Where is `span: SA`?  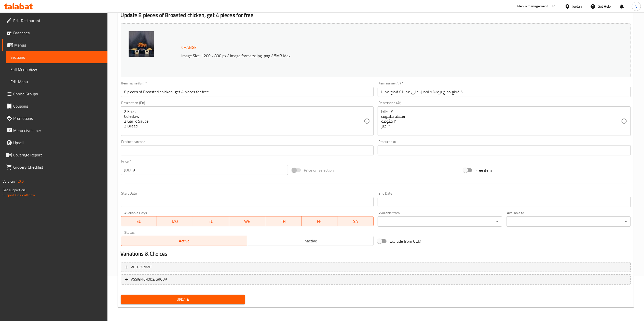 span: SA is located at coordinates (355, 221).